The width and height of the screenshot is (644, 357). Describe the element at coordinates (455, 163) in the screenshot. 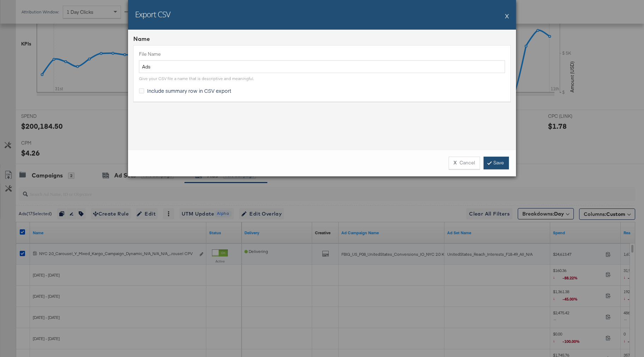

I see `strong: X` at that location.